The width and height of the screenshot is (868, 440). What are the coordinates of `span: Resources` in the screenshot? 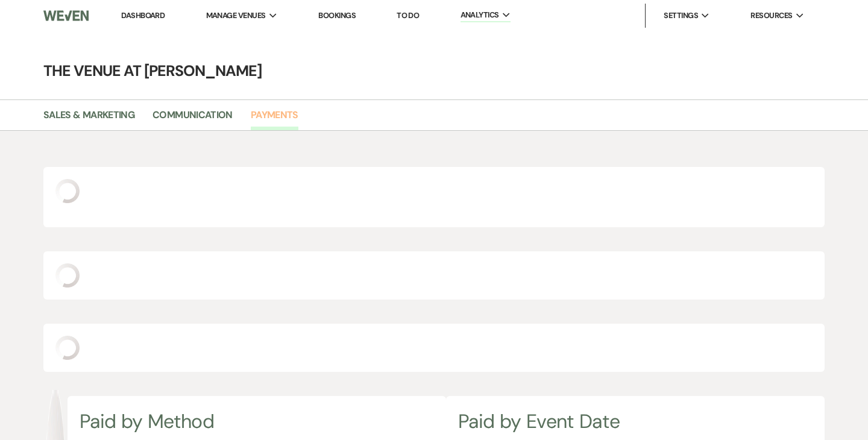 It's located at (771, 16).